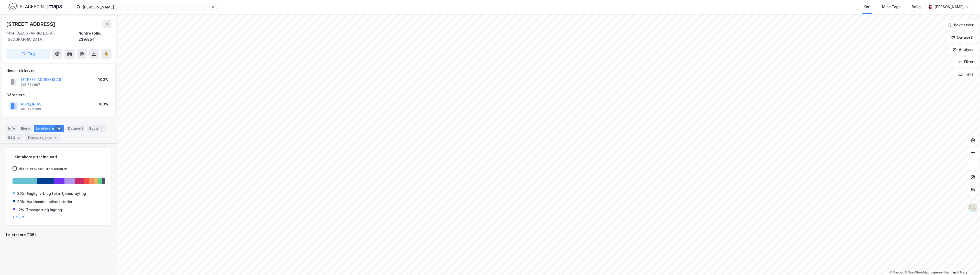  I want to click on div: Kart, so click(867, 7).